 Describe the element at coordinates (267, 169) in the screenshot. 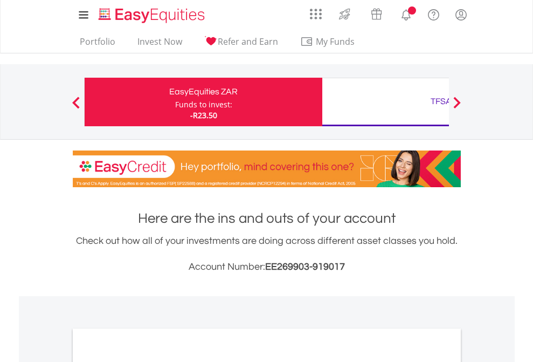

I see `img: EasyCredit Promotion Banner` at that location.